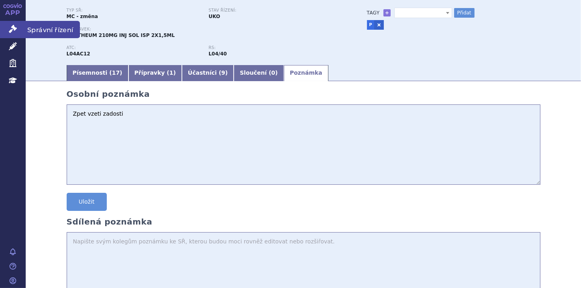  What do you see at coordinates (78, 54) in the screenshot?
I see `strong: BRODALUMAB` at bounding box center [78, 54].